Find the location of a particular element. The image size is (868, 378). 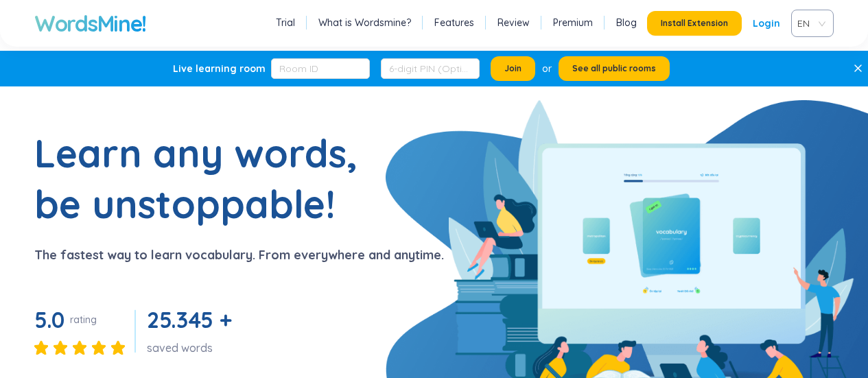

p: The fastest way to learn vocabulary. From everywhere and anytime. is located at coordinates (239, 255).